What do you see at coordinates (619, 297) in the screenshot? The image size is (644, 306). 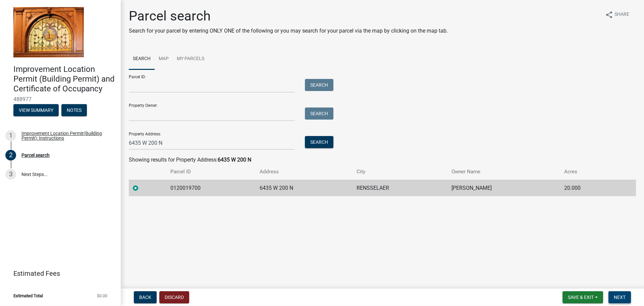 I see `button: Next` at bounding box center [619, 297].